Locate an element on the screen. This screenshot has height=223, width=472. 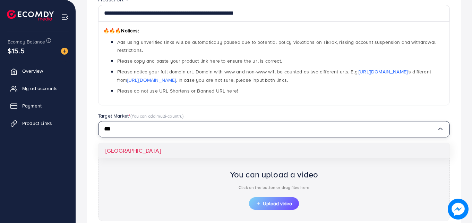
span: (You can add multi-country) is located at coordinates (157, 116).